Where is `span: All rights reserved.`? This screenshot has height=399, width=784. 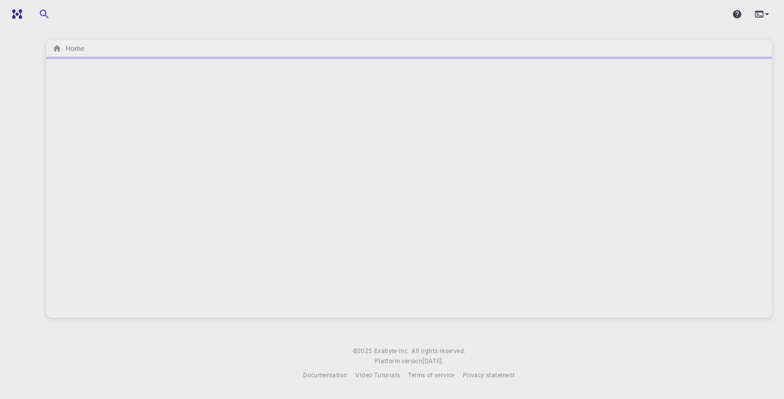
span: All rights reserved. is located at coordinates (438, 351).